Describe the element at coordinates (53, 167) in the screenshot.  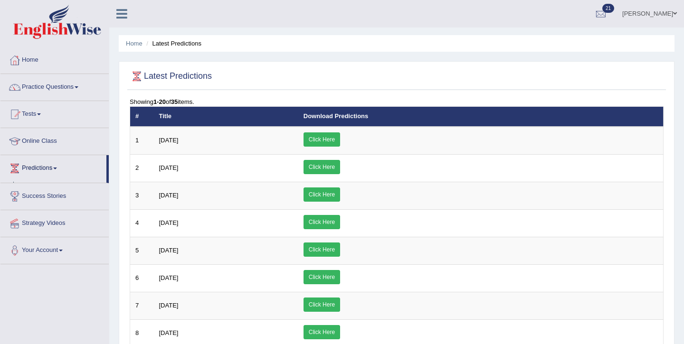
I see `a: Predictions` at that location.